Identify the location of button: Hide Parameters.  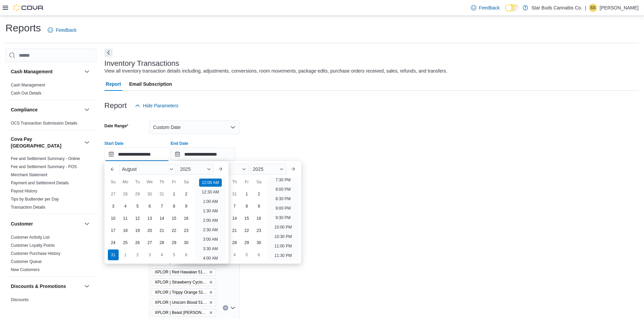
(157, 106).